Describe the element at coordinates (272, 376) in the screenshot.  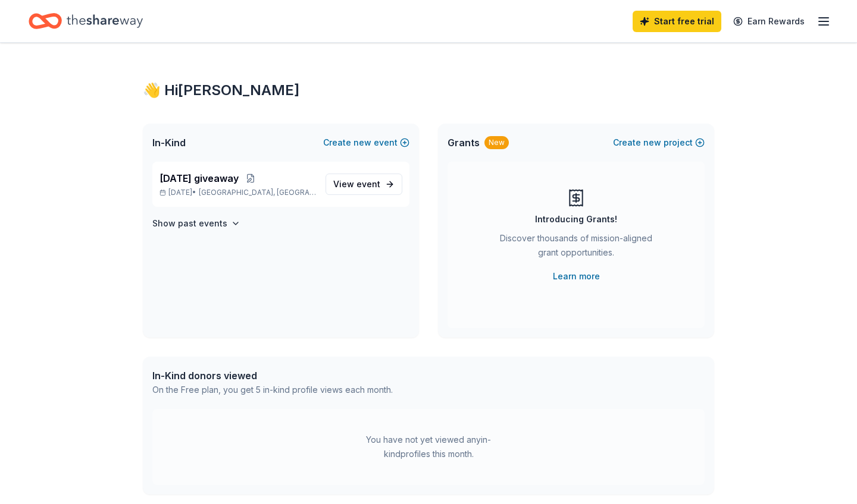
I see `div: In-Kind donors viewed` at that location.